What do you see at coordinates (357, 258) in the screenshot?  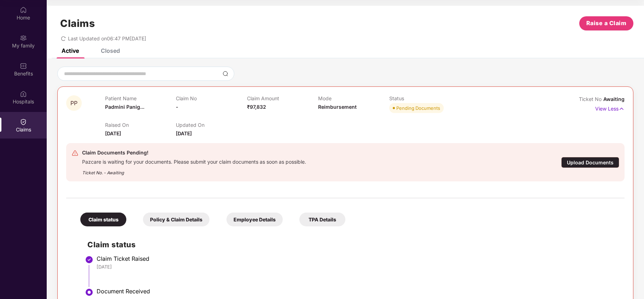 I see `div: Claim Ticket Raised` at bounding box center [357, 258].